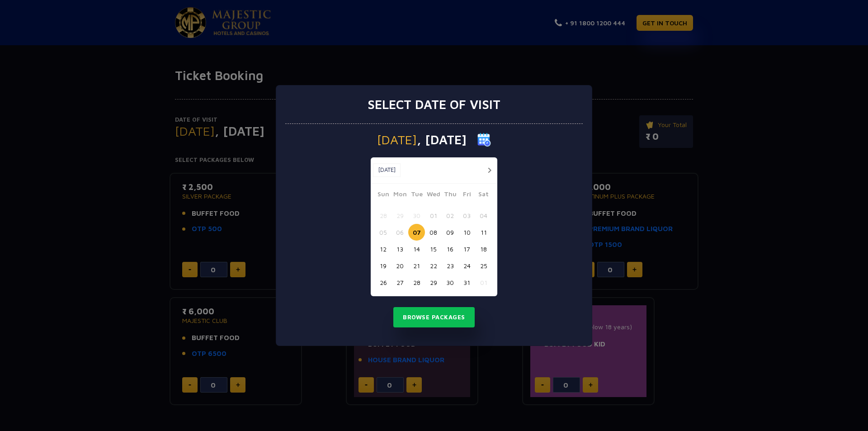  I want to click on span: Sat, so click(483, 195).